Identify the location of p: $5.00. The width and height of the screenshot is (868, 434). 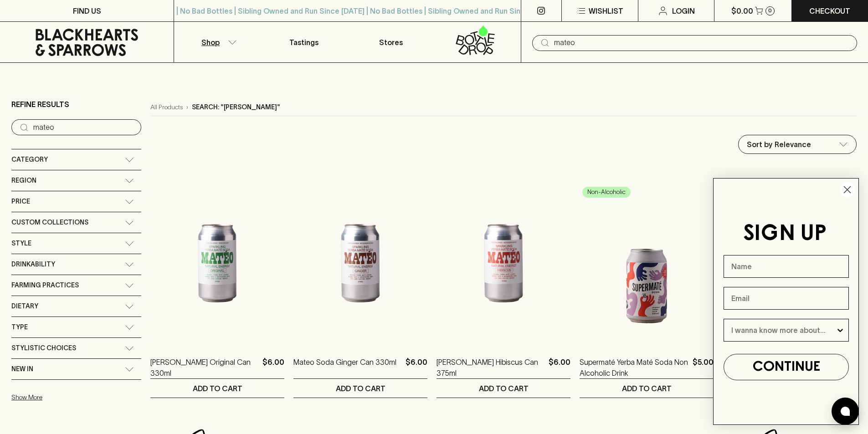
(703, 367).